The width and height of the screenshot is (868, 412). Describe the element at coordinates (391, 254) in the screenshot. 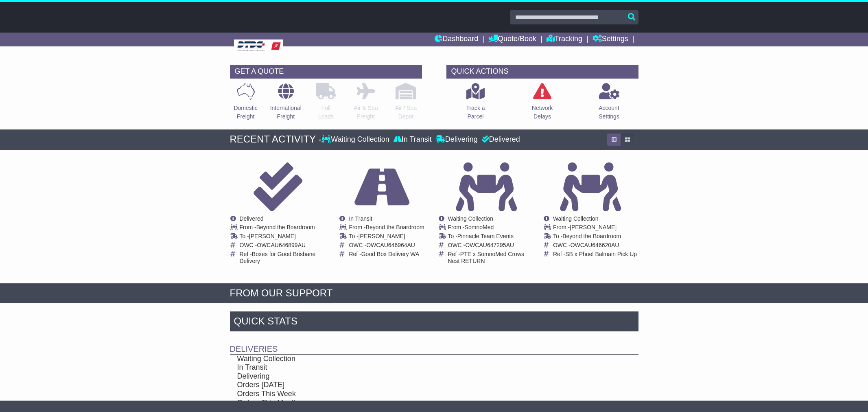

I see `span: Good Box Delivery WA` at that location.